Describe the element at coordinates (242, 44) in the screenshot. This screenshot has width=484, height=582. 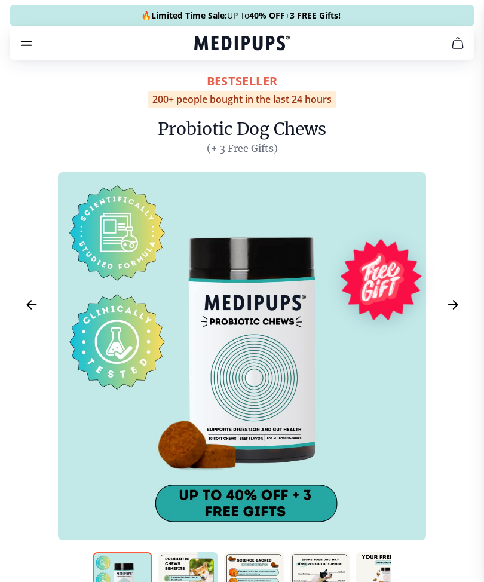
I see `a: Medipups` at that location.